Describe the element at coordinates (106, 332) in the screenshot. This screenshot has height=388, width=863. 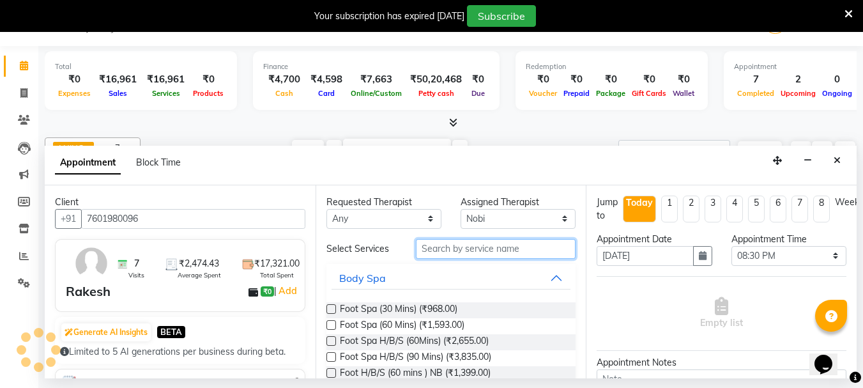
I see `button: Generate AI Insights` at that location.